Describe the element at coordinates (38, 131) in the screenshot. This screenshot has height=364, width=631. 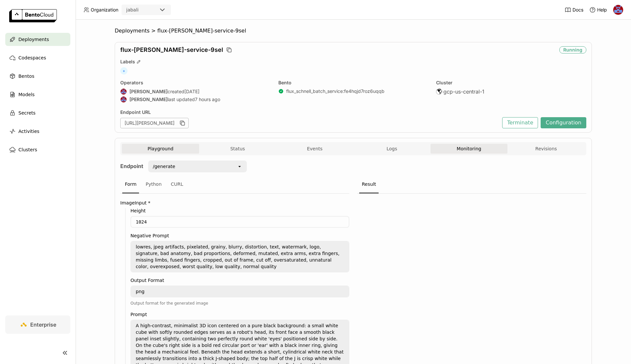
I see `a: Activities` at that location.